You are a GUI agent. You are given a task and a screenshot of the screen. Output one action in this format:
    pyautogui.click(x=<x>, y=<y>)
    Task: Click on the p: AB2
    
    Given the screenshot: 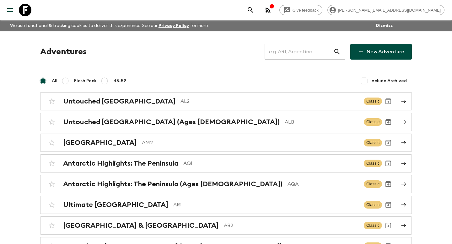 What is the action you would take?
    pyautogui.click(x=291, y=226)
    